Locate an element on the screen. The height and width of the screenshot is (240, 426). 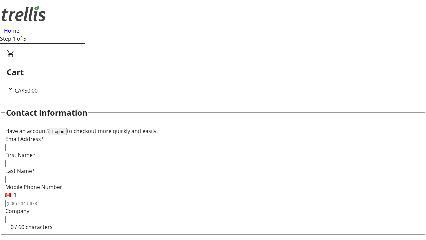
button: Log in is located at coordinates (58, 131).